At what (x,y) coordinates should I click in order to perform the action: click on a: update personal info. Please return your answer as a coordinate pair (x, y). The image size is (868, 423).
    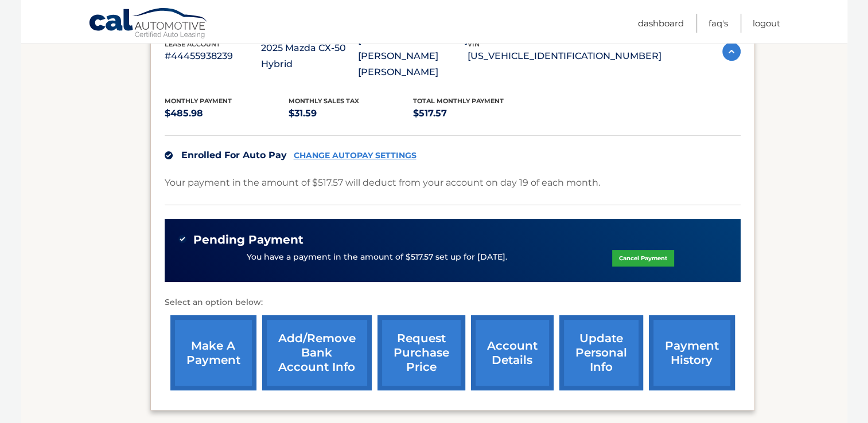
    Looking at the image, I should click on (601, 353).